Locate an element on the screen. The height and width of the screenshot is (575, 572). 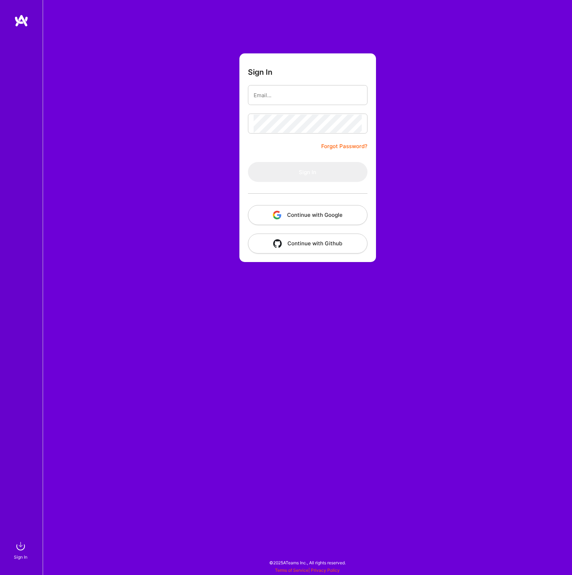
a: Terms of Service is located at coordinates (292, 570).